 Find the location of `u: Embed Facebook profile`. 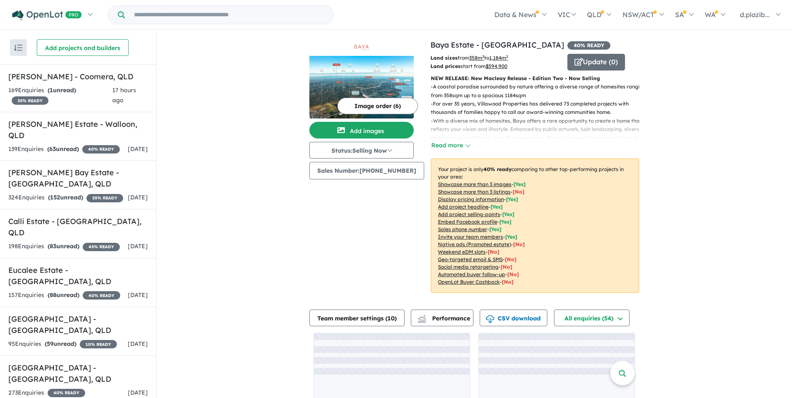

u: Embed Facebook profile is located at coordinates (468, 222).